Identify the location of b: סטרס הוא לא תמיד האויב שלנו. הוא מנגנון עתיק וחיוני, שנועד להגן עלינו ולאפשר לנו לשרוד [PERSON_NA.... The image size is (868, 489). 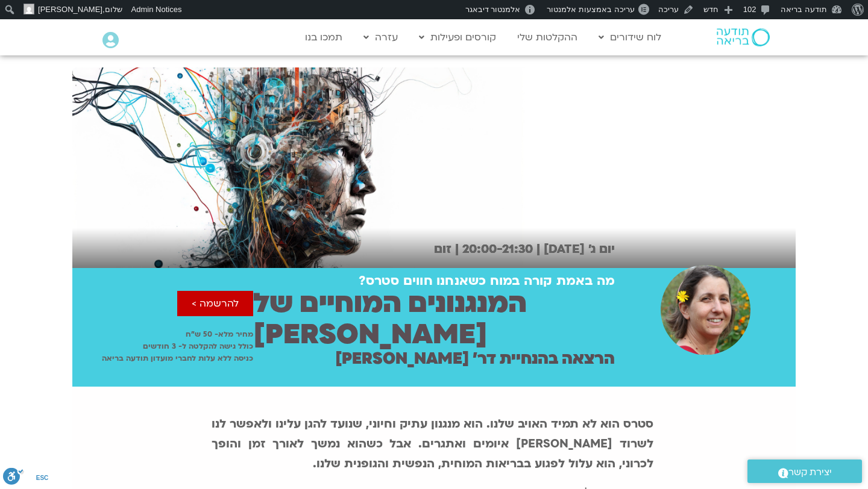
(432, 444).